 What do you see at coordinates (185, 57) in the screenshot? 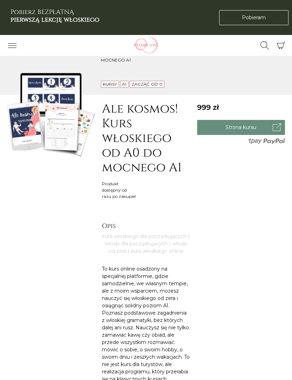
I see `span: Ale kosmos! Kurs włoskiego od A0 do mocnego A1` at bounding box center [185, 57].